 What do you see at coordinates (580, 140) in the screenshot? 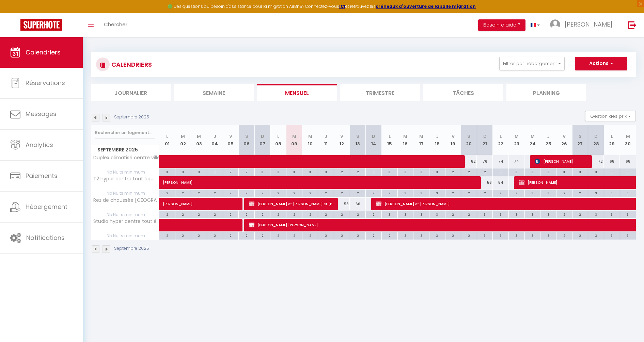
I see `th: 27` at bounding box center [580, 140].